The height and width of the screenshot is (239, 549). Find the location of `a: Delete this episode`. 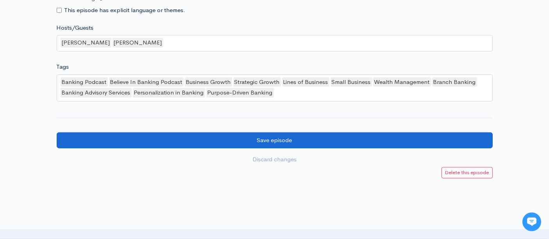

a: Delete this episode is located at coordinates (467, 173).